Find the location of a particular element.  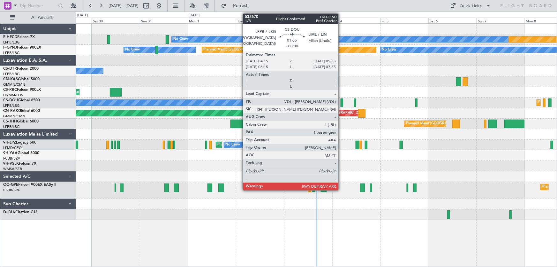

a: 9H-YAAGlobal 5000 is located at coordinates (21, 153).